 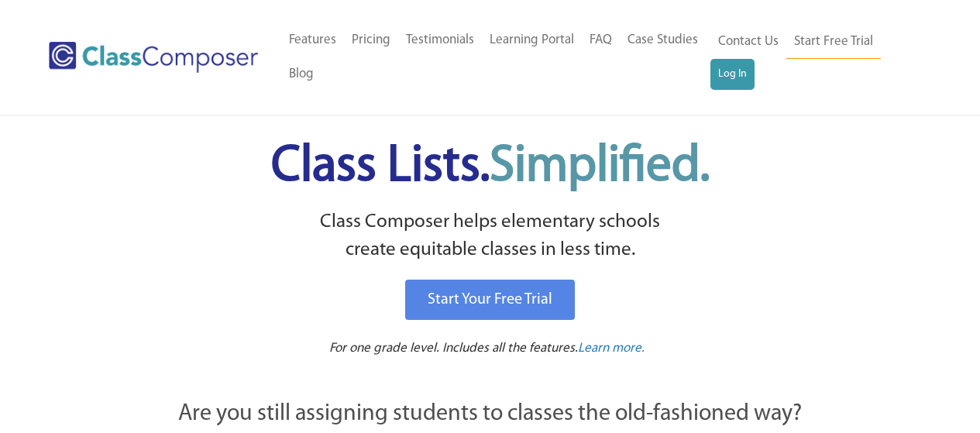 I want to click on a: Start Your Free Trial, so click(x=490, y=300).